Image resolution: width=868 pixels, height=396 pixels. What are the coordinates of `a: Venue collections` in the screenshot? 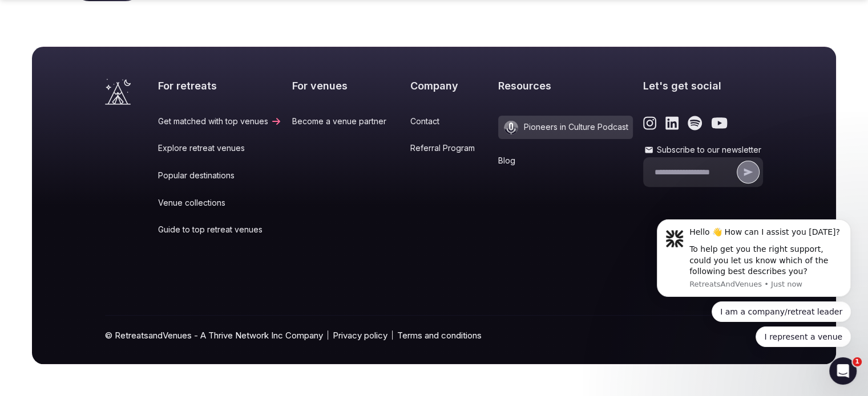 It's located at (219, 203).